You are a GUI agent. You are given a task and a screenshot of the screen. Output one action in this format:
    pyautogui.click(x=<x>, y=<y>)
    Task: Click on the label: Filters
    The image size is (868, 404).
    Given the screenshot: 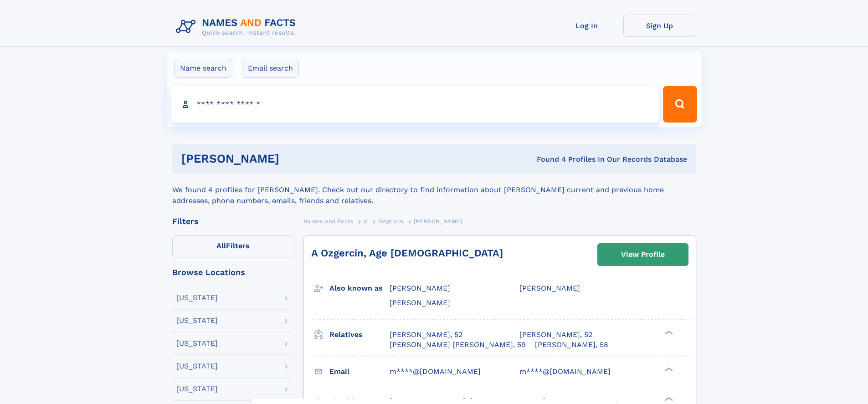 What is the action you would take?
    pyautogui.click(x=233, y=247)
    